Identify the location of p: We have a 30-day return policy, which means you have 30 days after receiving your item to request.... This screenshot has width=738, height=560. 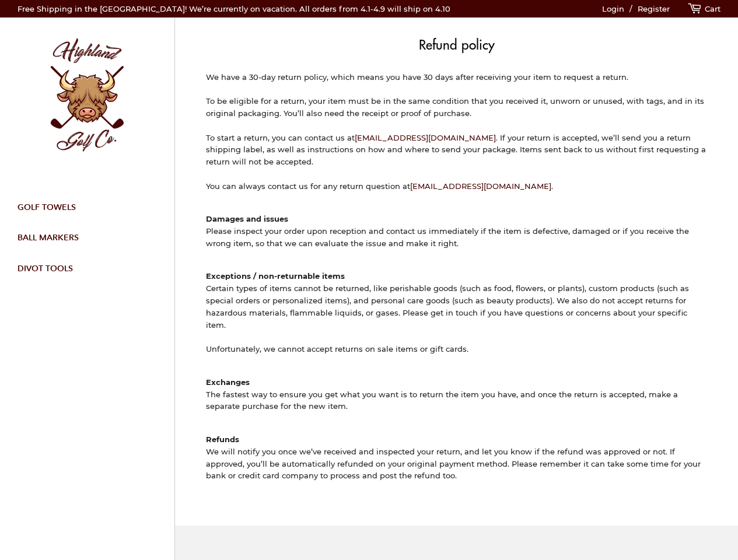
(457, 132).